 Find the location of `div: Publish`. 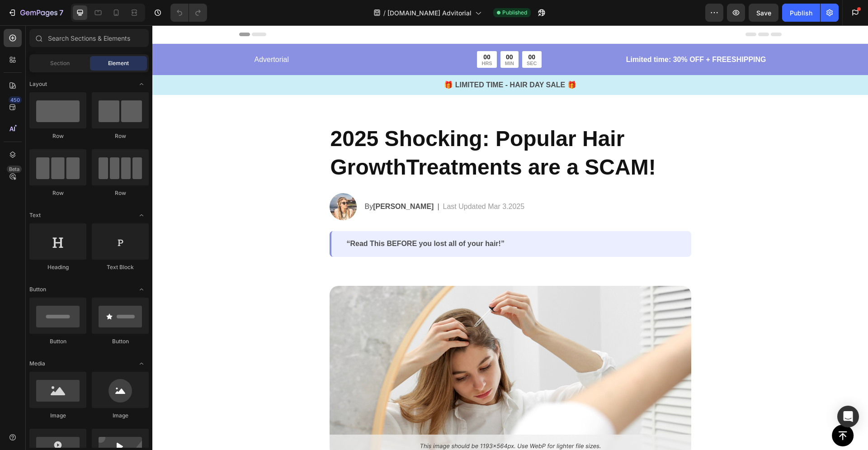

div: Publish is located at coordinates (801, 13).